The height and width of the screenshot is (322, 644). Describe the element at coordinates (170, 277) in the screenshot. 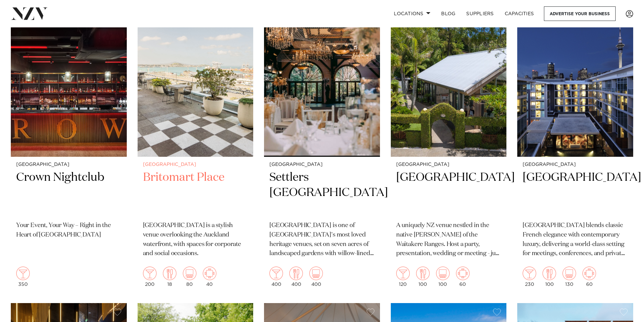

I see `div: 18` at that location.